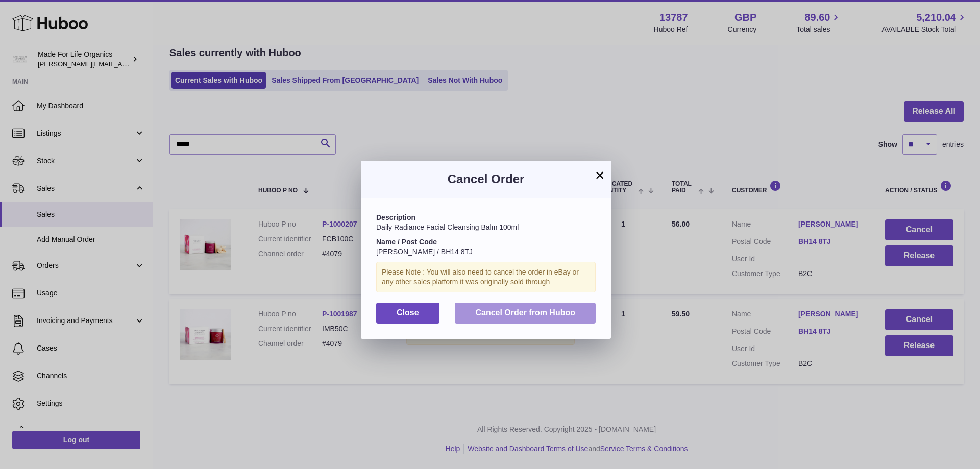  What do you see at coordinates (395, 218) in the screenshot?
I see `strong: Description` at bounding box center [395, 218].